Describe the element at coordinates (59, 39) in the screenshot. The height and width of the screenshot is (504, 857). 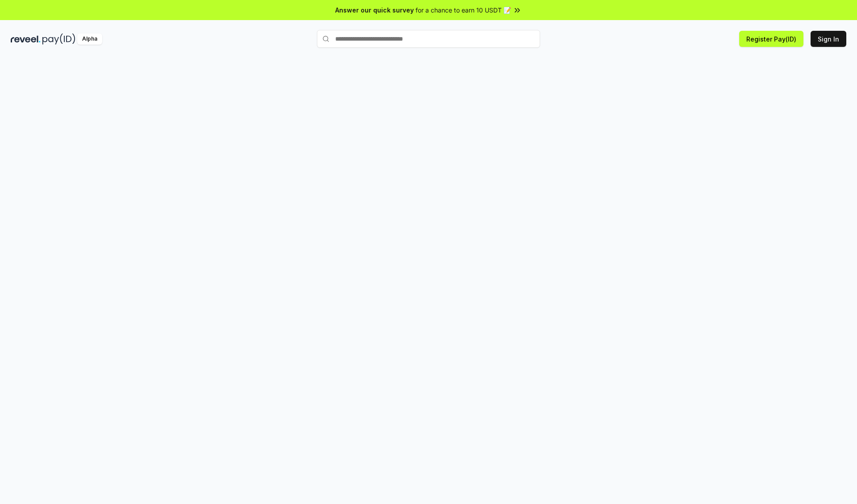
I see `img: pay_id` at that location.